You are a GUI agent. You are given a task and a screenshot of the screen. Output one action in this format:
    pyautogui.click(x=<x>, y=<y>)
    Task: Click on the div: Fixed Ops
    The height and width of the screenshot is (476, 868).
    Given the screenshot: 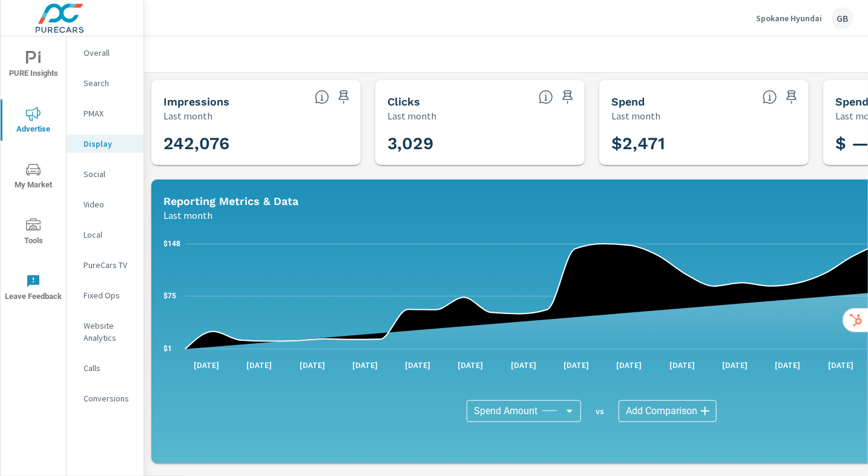 What is the action you would take?
    pyautogui.click(x=105, y=295)
    